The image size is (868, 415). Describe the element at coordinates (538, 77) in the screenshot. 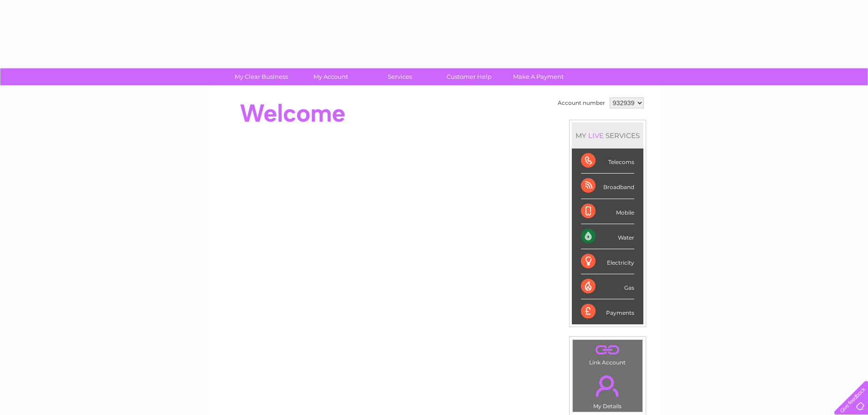

I see `a: Make A Payment` at that location.